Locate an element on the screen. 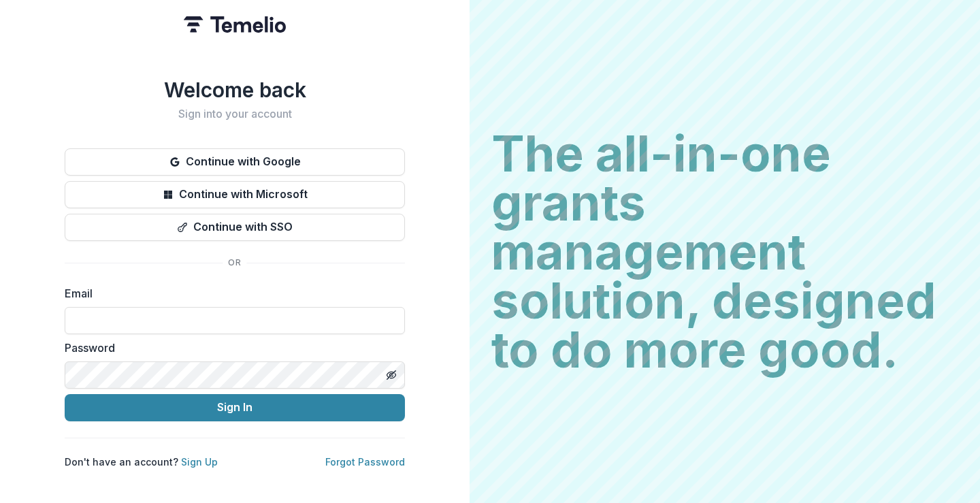  a: Forgot Password is located at coordinates (364, 461).